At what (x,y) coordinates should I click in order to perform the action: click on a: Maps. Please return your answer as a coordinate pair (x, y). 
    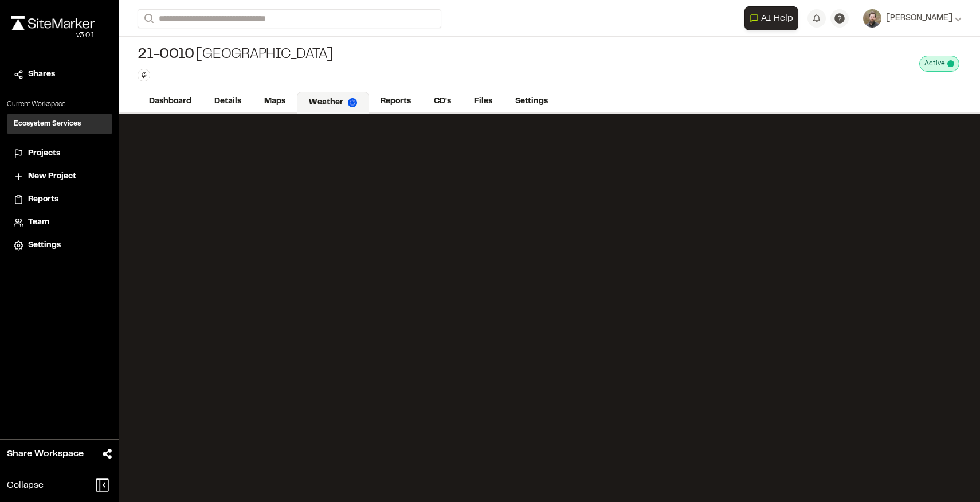
    Looking at the image, I should click on (274, 101).